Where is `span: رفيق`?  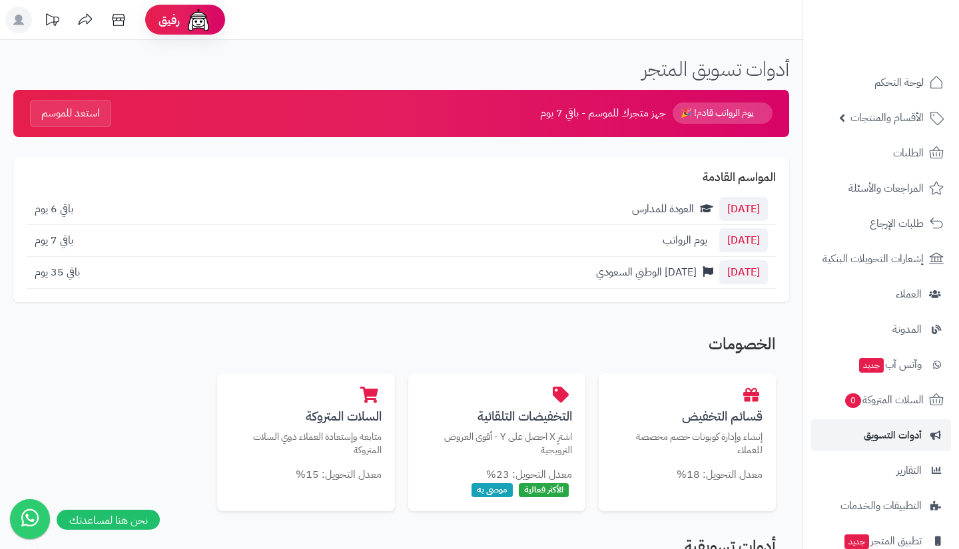
span: رفيق is located at coordinates (169, 20).